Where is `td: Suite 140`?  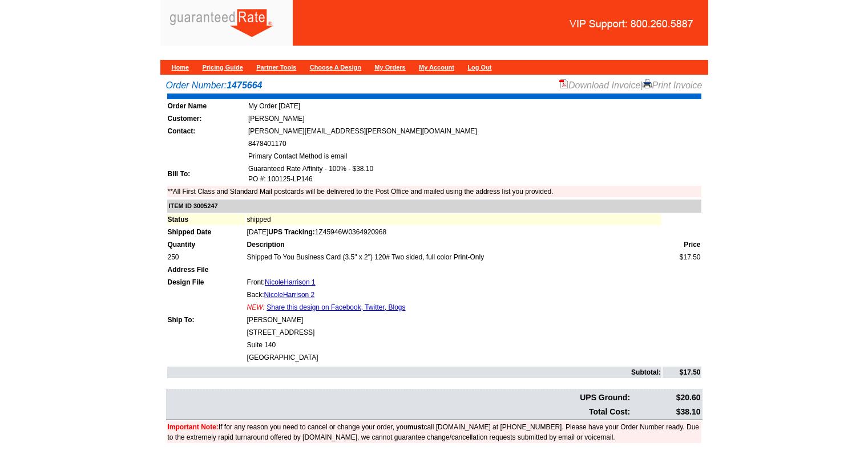
td: Suite 140 is located at coordinates (454, 345).